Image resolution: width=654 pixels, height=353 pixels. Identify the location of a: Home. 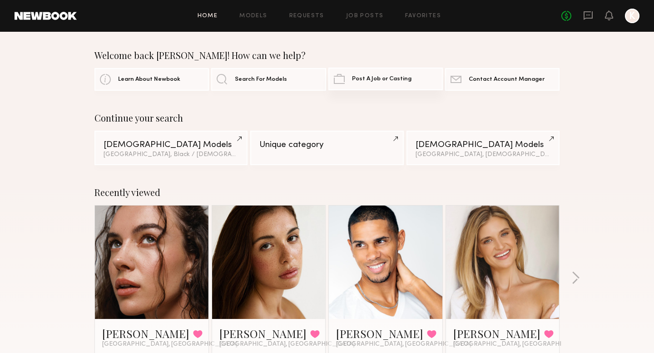
(208, 16).